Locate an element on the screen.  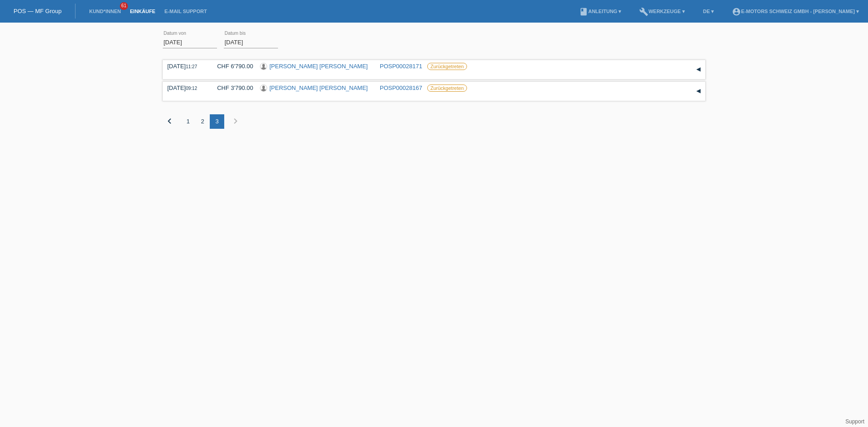
a: POS — MF Group is located at coordinates (38, 11).